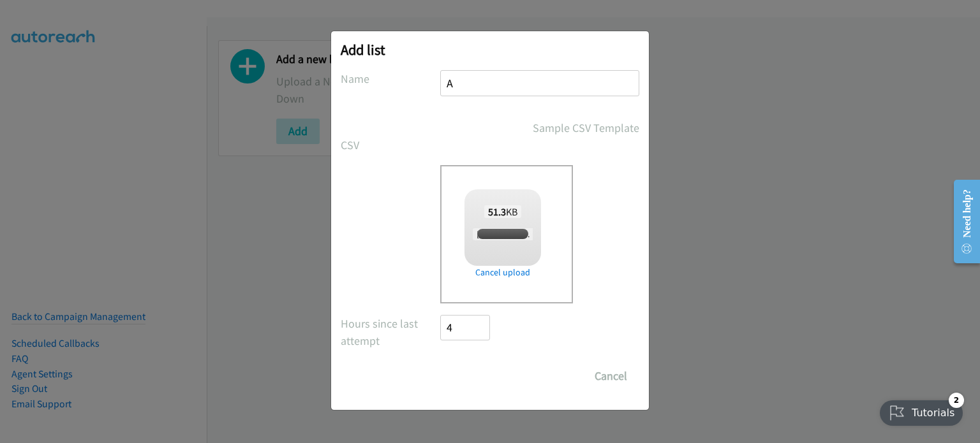  What do you see at coordinates (502, 272) in the screenshot?
I see `a: Cancel upload` at bounding box center [502, 272].